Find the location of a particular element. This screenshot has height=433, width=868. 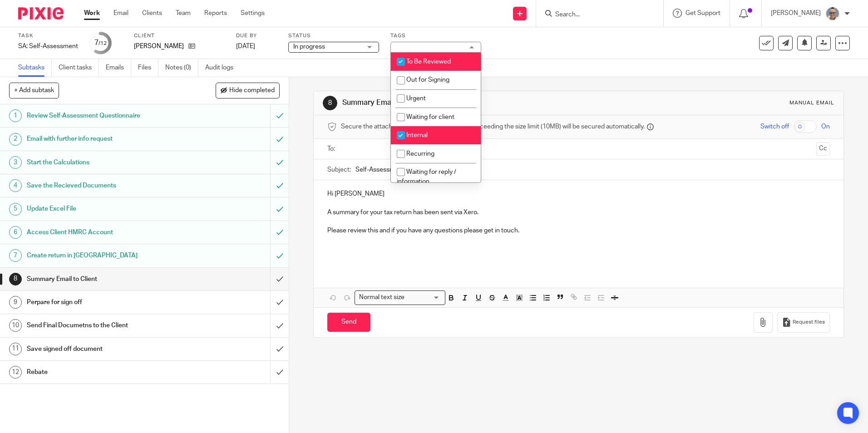

a: Team is located at coordinates (183, 13).